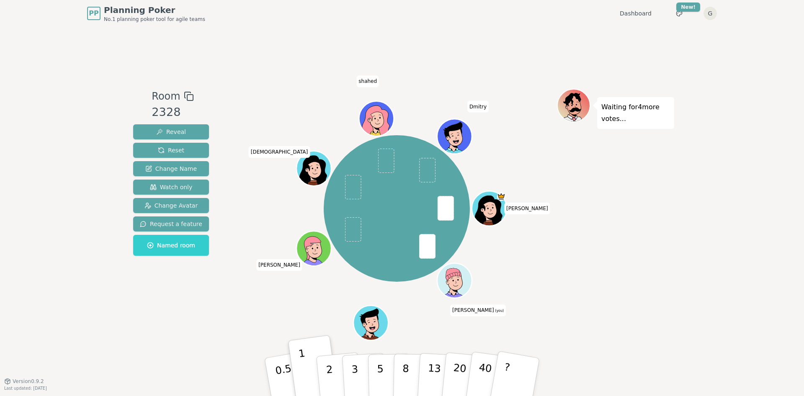 This screenshot has width=804, height=396. Describe the element at coordinates (171, 224) in the screenshot. I see `span: Request a feature` at that location.